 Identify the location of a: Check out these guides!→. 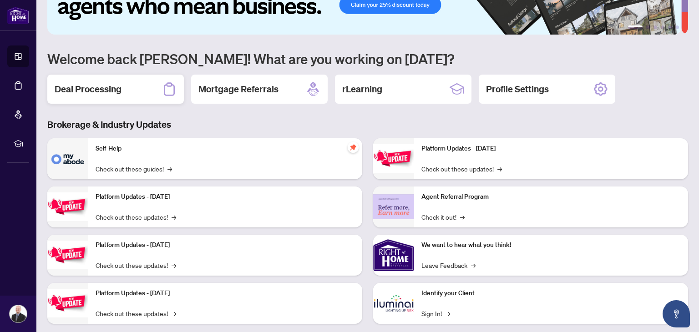
(134, 169).